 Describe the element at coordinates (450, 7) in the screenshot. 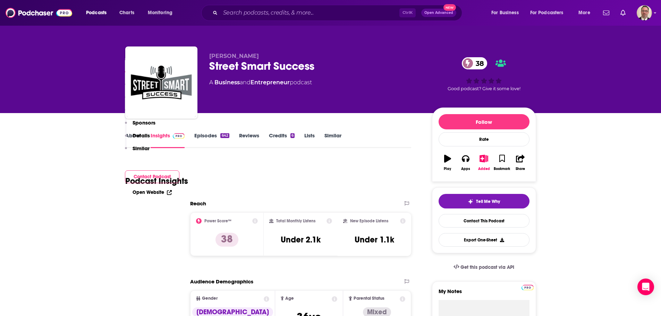

I see `span: New` at that location.